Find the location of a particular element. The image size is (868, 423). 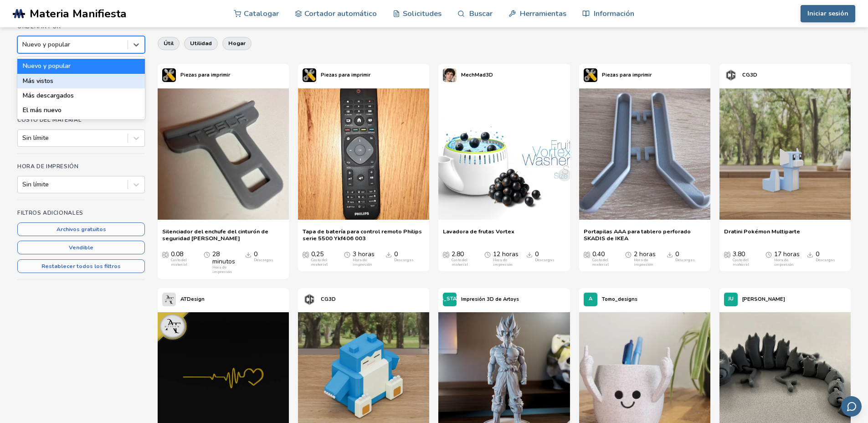

a: Portapilas AAA para tablero perforado SKADIS de IKEA is located at coordinates (645, 234).